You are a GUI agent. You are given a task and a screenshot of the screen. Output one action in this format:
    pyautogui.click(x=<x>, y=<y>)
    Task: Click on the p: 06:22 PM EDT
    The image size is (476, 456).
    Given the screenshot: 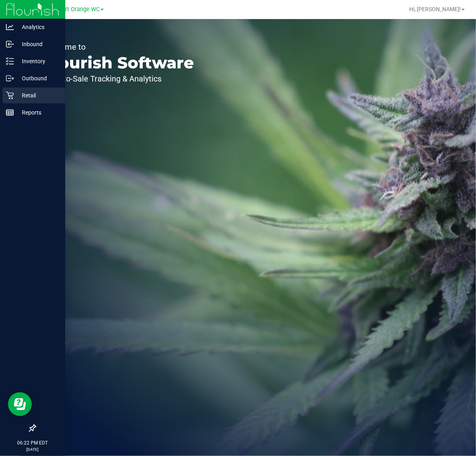 What is the action you would take?
    pyautogui.click(x=33, y=443)
    